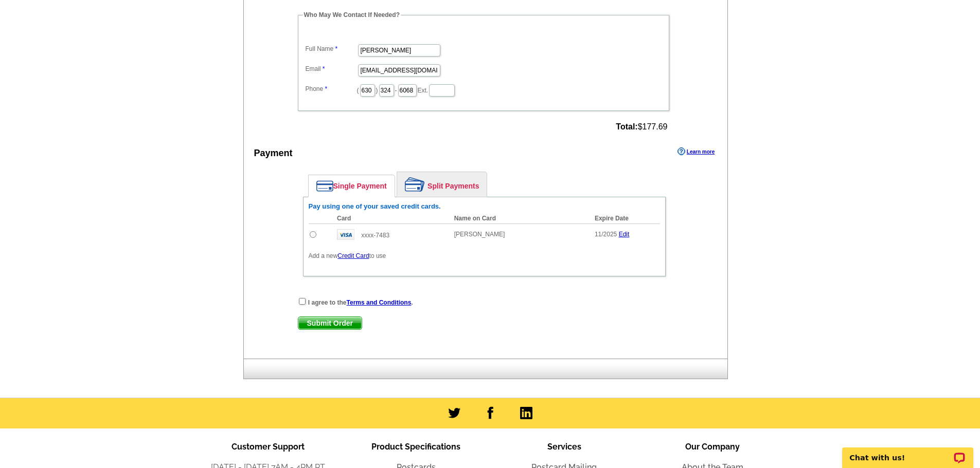 The width and height of the screenshot is (980, 468). Describe the element at coordinates (713, 446) in the screenshot. I see `span: Our Company` at that location.